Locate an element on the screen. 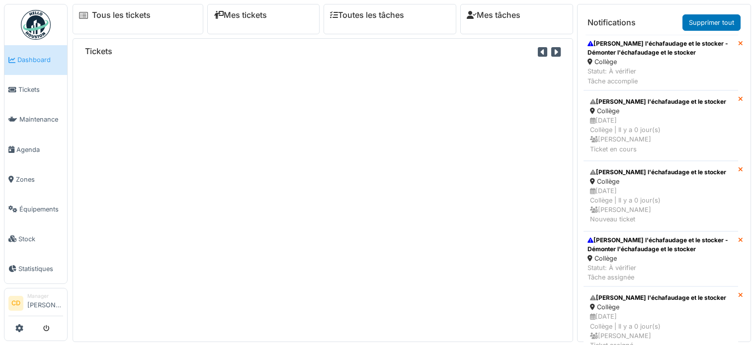 The width and height of the screenshot is (756, 345). a: Maintenance is located at coordinates (36, 120).